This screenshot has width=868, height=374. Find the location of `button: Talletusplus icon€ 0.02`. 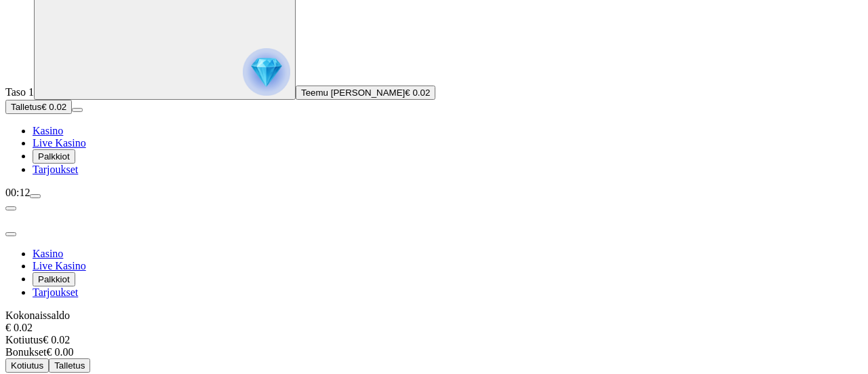

button: Talletusplus icon€ 0.02 is located at coordinates (39, 106).